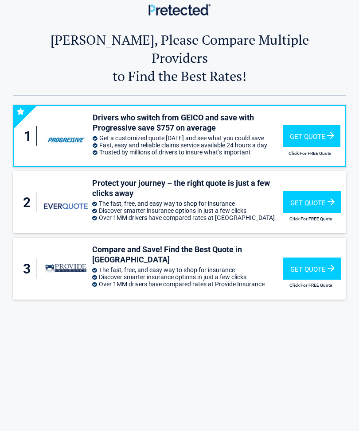 The height and width of the screenshot is (431, 359). I want to click on li: Trusted by millions of drivers to insure what’s important, so click(187, 152).